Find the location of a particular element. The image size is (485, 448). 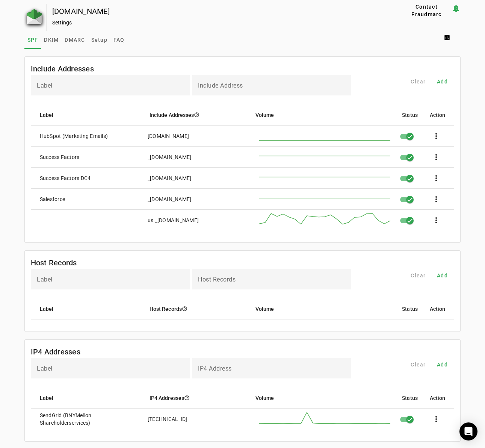

div: Open Intercom Messenger is located at coordinates (468, 431).